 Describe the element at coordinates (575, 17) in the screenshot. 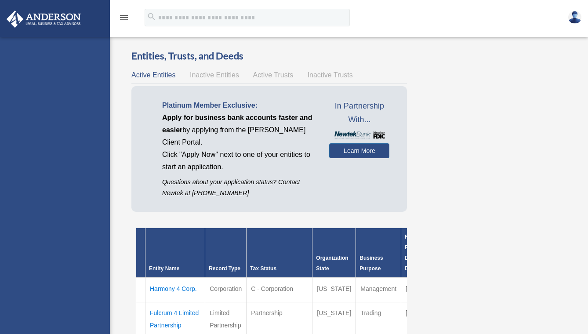

I see `img: User Pic` at that location.